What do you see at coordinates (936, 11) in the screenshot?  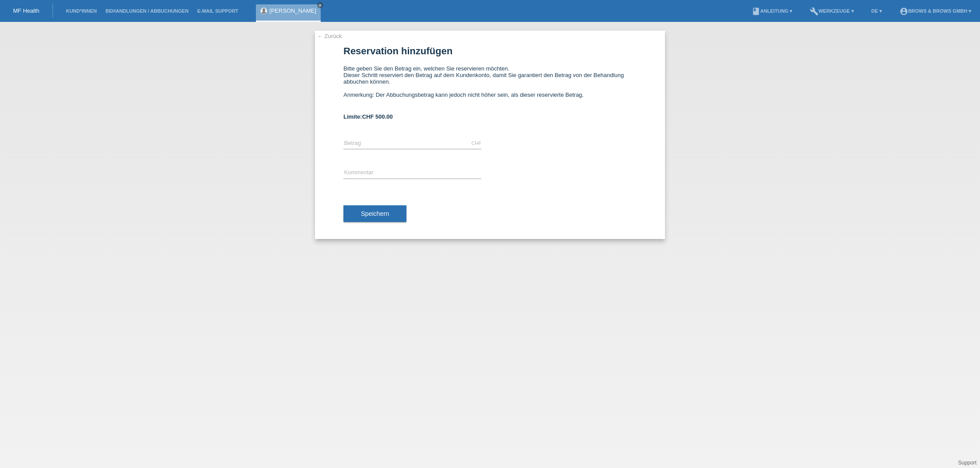 I see `a: account_circleBrows & Brows GmbH ▾` at bounding box center [936, 11].